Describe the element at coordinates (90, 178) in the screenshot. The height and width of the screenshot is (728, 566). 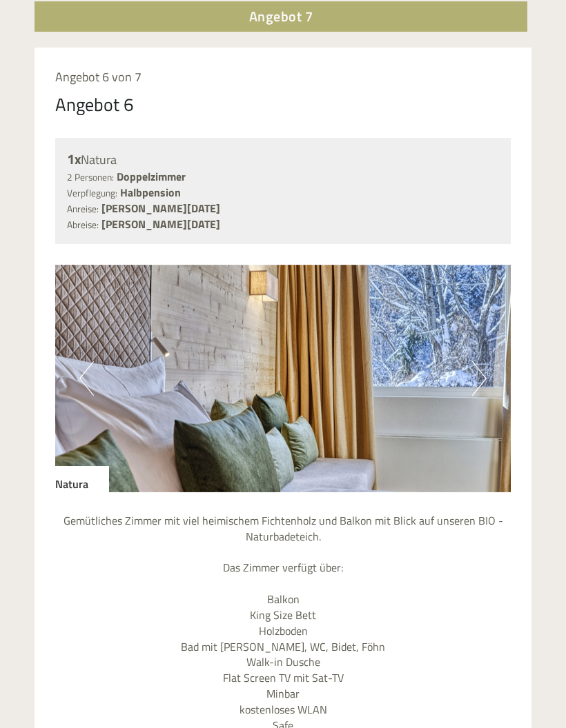
I see `small: 2 Personen:` at that location.